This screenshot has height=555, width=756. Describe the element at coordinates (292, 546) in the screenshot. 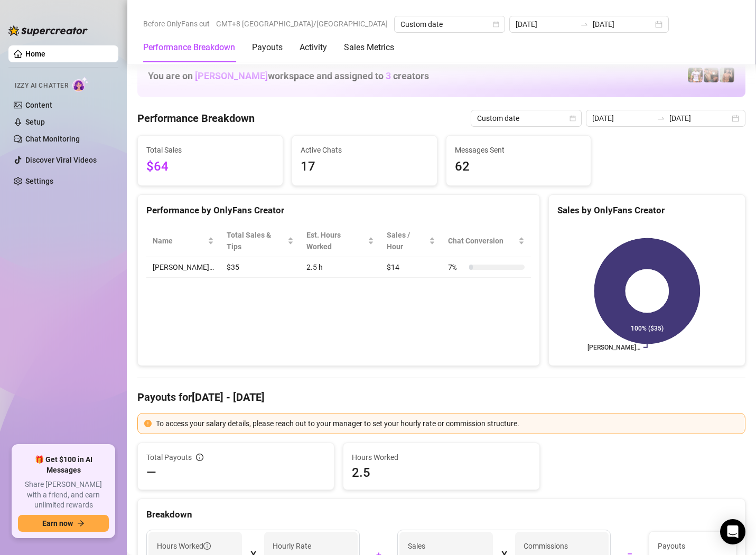

I see `article: Hourly Rate` at that location.